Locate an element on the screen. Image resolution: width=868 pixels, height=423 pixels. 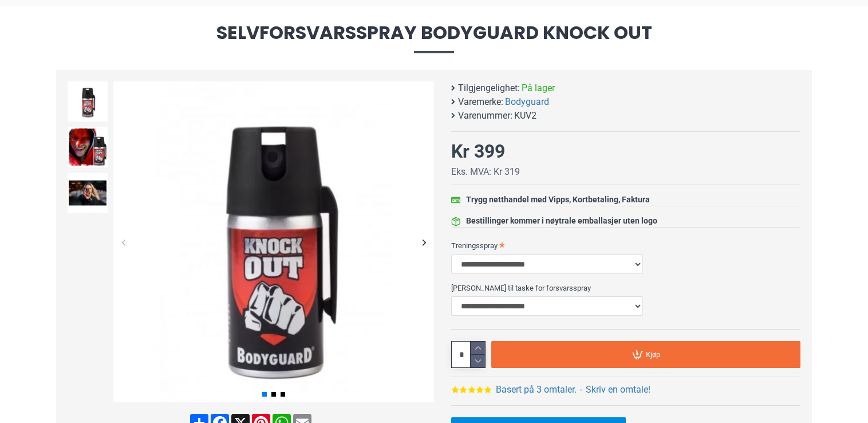
span: Go to slide 1 is located at coordinates (264, 394).